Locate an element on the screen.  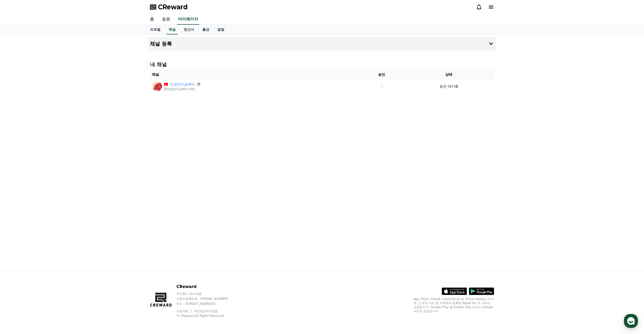
a: 출금 is located at coordinates (206, 29).